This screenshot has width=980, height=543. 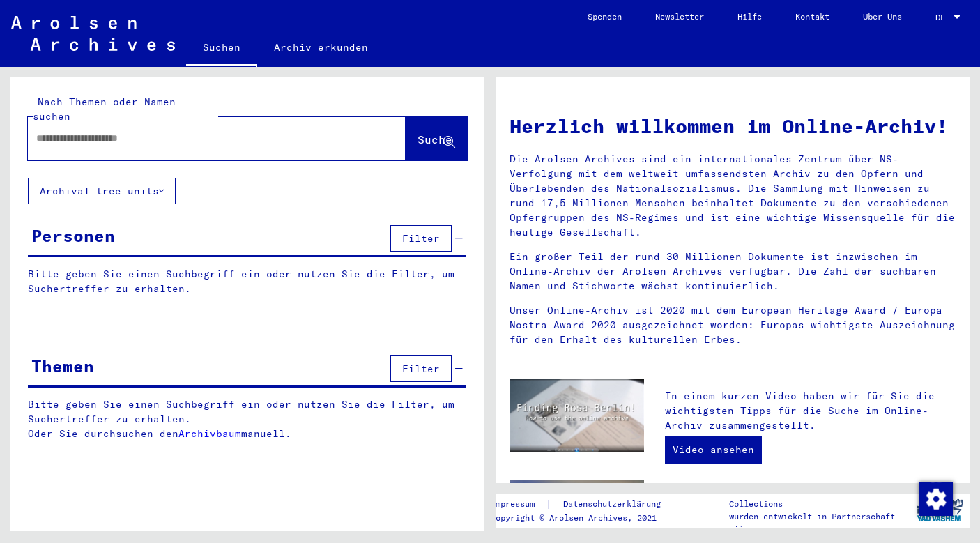 I want to click on p: Die Arolsen Archives Online-Collections, so click(x=820, y=498).